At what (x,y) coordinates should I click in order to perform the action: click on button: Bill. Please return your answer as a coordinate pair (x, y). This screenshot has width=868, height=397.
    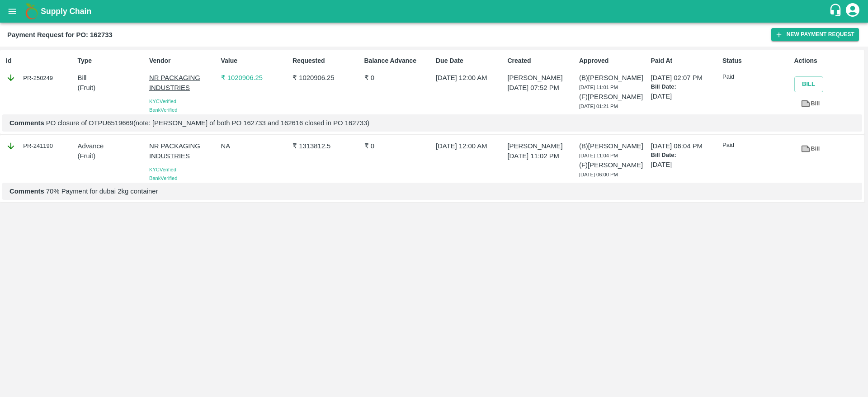
    Looking at the image, I should click on (809, 84).